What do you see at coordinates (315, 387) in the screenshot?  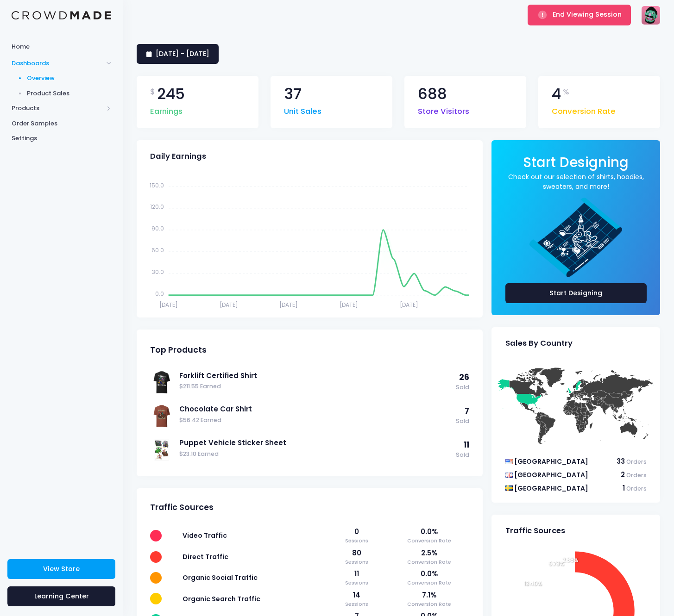 I see `span: $211.55 Earned` at bounding box center [315, 387].